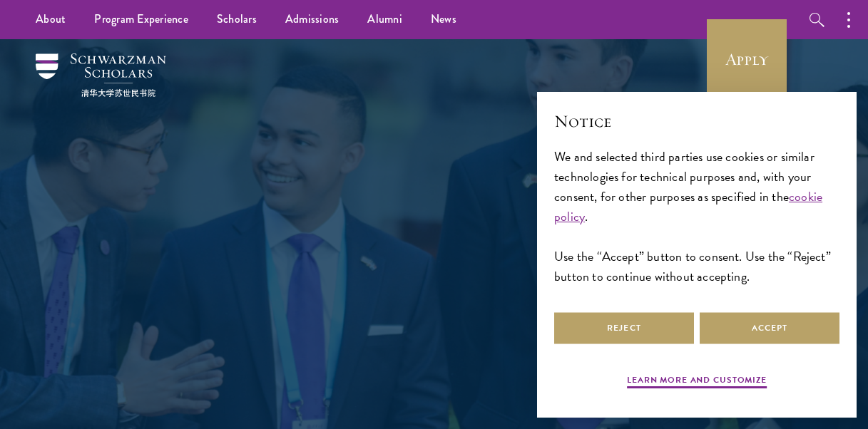 This screenshot has height=429, width=868. What do you see at coordinates (697, 216) in the screenshot?
I see `div: We and selected third parties use cookies or similar technologies for technical purposes and, wit...` at bounding box center [697, 216].